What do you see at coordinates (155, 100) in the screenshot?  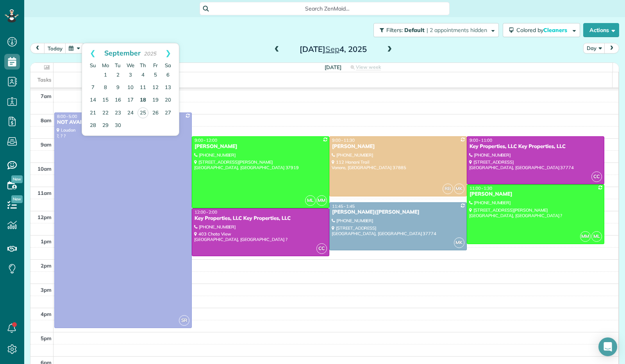 I see `a: 19` at bounding box center [155, 100].